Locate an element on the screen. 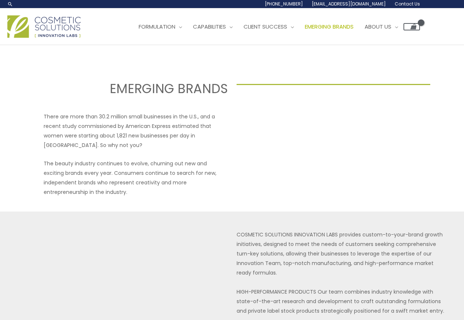 This screenshot has width=464, height=320. a: Client Success is located at coordinates (268, 27).